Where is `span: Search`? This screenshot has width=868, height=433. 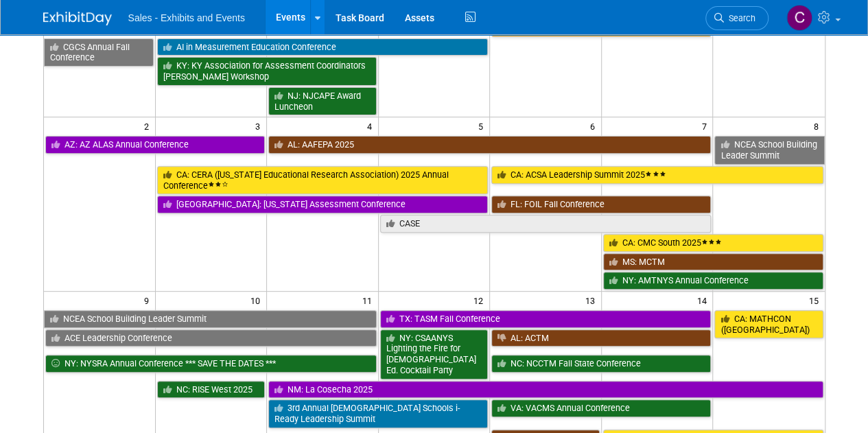 span: Search is located at coordinates (739, 18).